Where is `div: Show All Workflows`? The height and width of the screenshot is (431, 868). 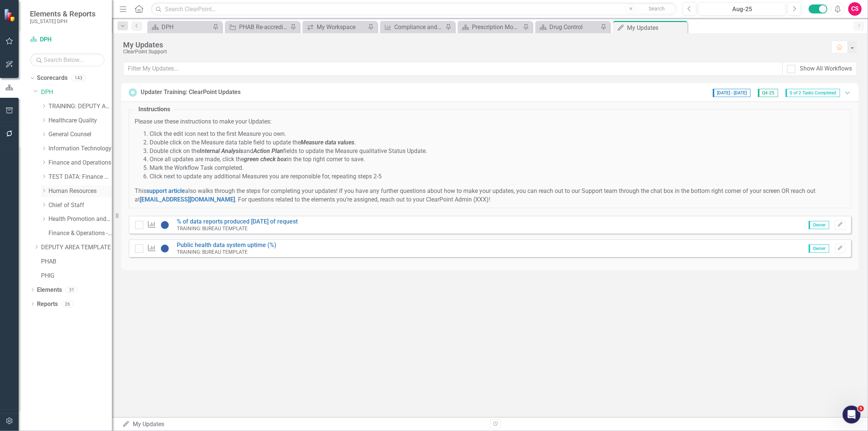
div: Show All Workflows is located at coordinates (826, 68).